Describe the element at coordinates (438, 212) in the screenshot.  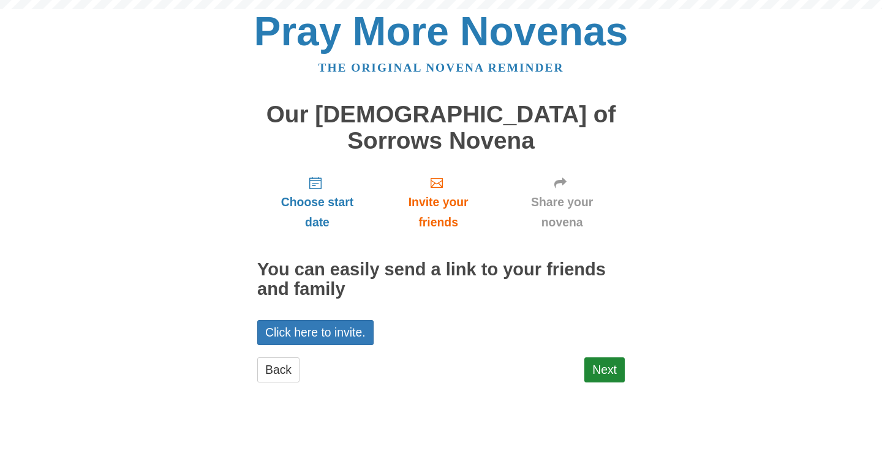
I see `span: Invite your friends` at that location.